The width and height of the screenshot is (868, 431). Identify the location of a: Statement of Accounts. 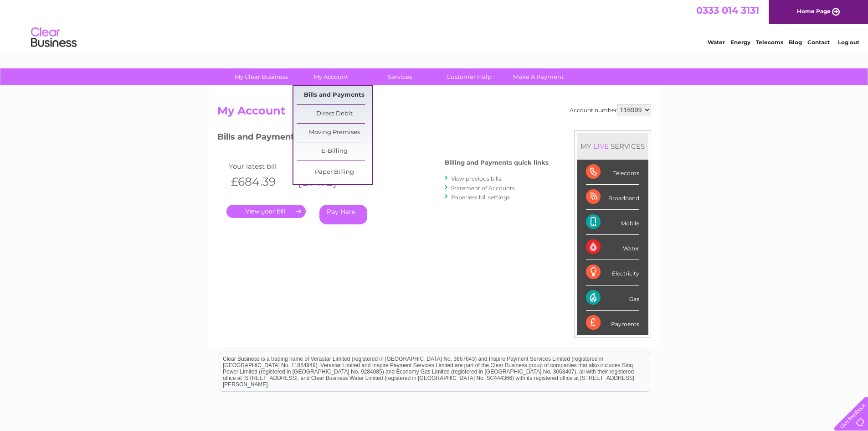
(483, 188).